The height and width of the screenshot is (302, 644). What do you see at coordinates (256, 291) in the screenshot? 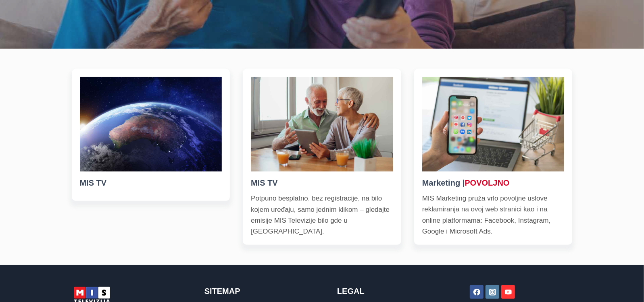
I see `h2: Sitemap` at bounding box center [256, 291].